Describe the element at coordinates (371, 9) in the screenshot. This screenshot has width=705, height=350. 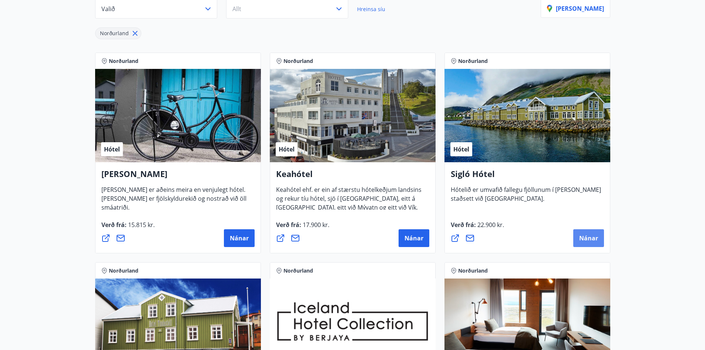
I see `span: Hreinsa síu` at that location.